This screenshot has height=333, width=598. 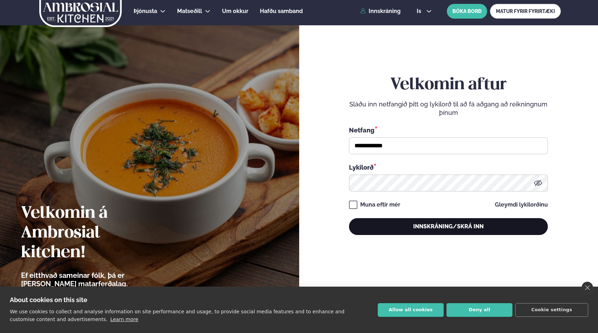 I want to click on button: is, so click(x=424, y=11).